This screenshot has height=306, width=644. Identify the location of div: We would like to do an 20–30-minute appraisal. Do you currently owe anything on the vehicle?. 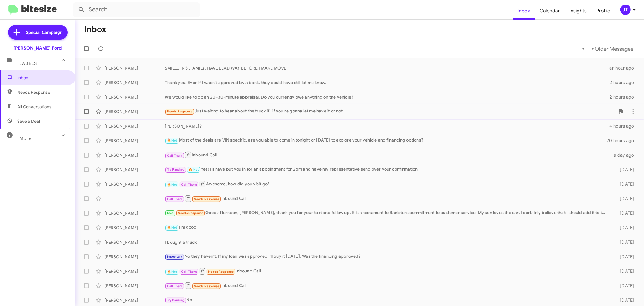
(387, 97).